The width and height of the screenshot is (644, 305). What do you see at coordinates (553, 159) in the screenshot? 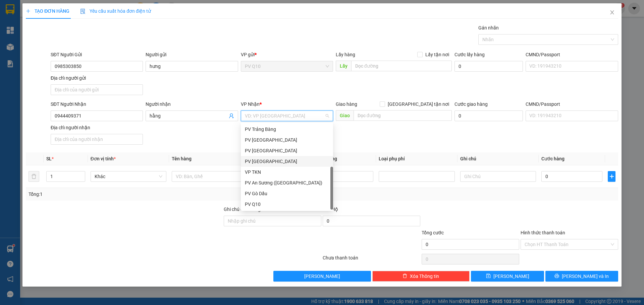
I see `span: Cước hàng` at bounding box center [553, 159].